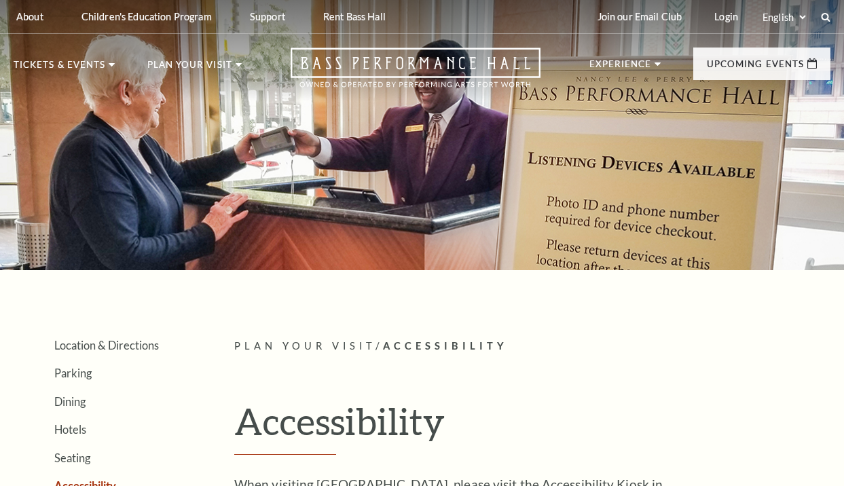 The height and width of the screenshot is (486, 844). What do you see at coordinates (621, 68) in the screenshot?
I see `p: Experience` at bounding box center [621, 68].